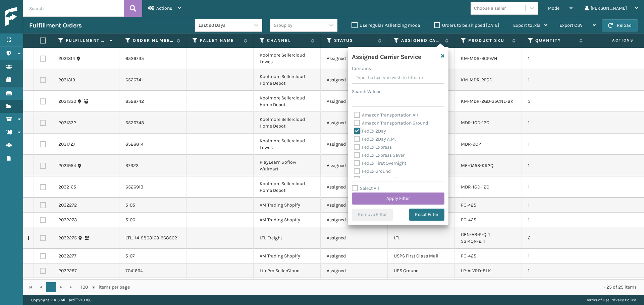  What do you see at coordinates (365, 188) in the screenshot?
I see `label: Select All` at bounding box center [365, 188].